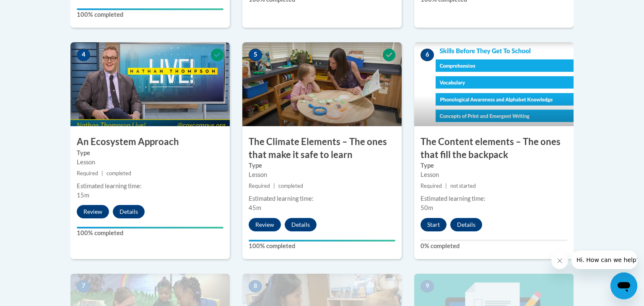  What do you see at coordinates (36, 9) in the screenshot?
I see `span: Hi. How can we help?` at bounding box center [36, 9].